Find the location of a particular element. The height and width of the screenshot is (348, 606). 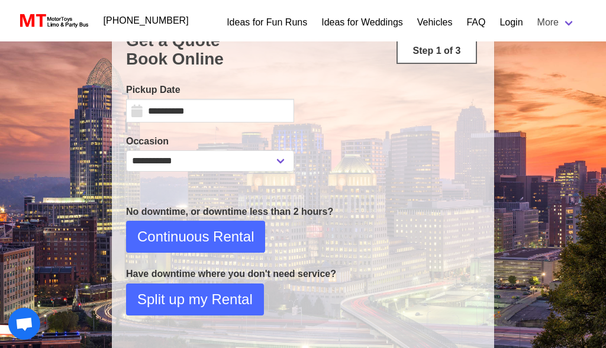

button: Continuous Rental is located at coordinates (195, 237).